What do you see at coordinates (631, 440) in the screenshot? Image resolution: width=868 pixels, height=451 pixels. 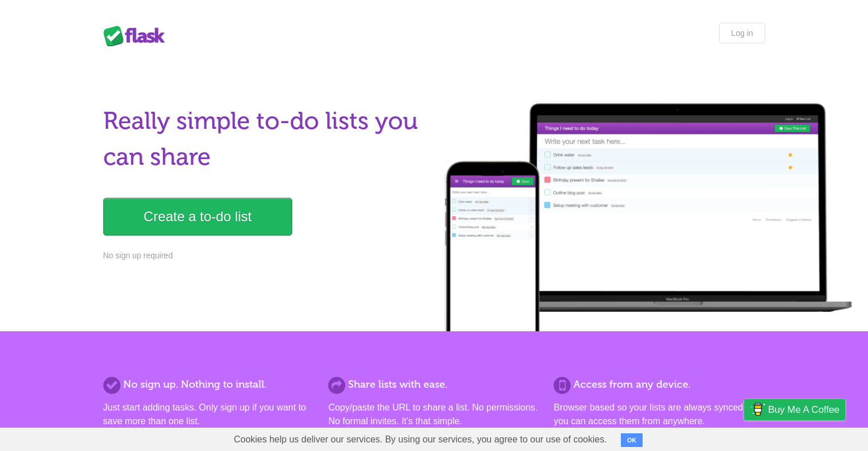 I see `button: OK` at bounding box center [631, 440].